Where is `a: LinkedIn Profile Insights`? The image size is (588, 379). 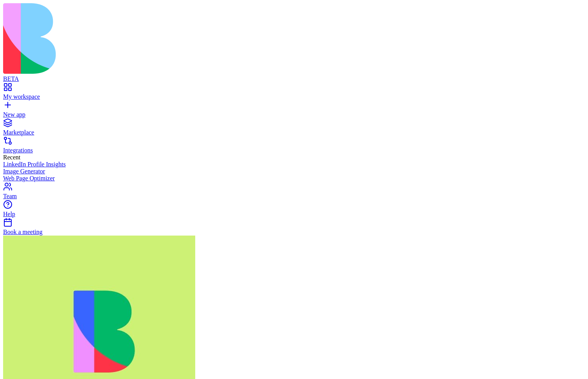 a: LinkedIn Profile Insights is located at coordinates (294, 164).